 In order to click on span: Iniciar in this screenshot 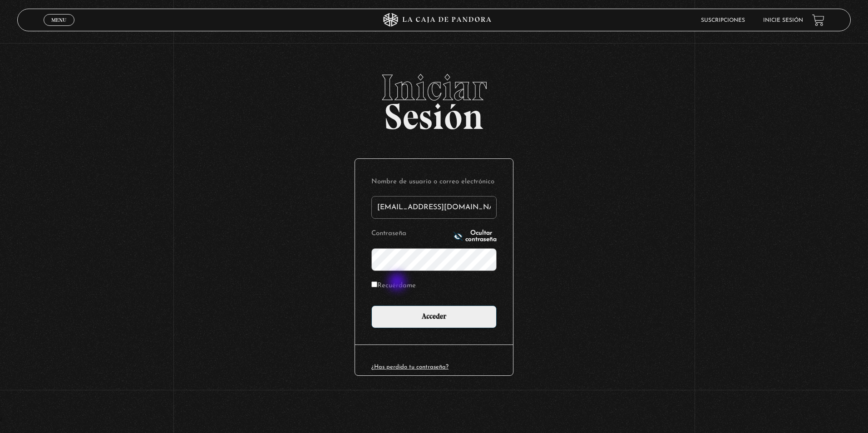, I will do `click(434, 88)`.